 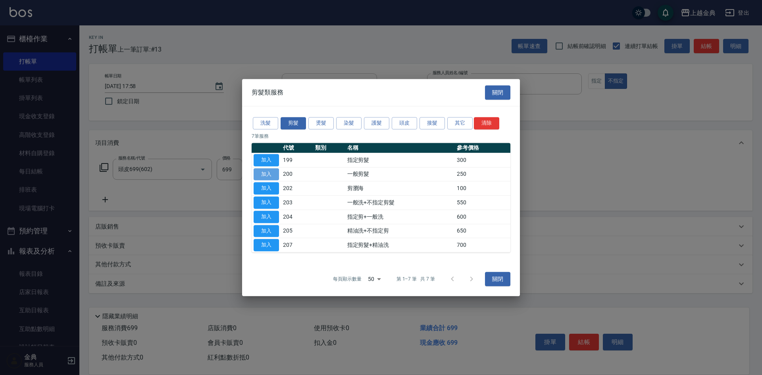 What do you see at coordinates (297, 231) in the screenshot?
I see `td: 205` at bounding box center [297, 231].